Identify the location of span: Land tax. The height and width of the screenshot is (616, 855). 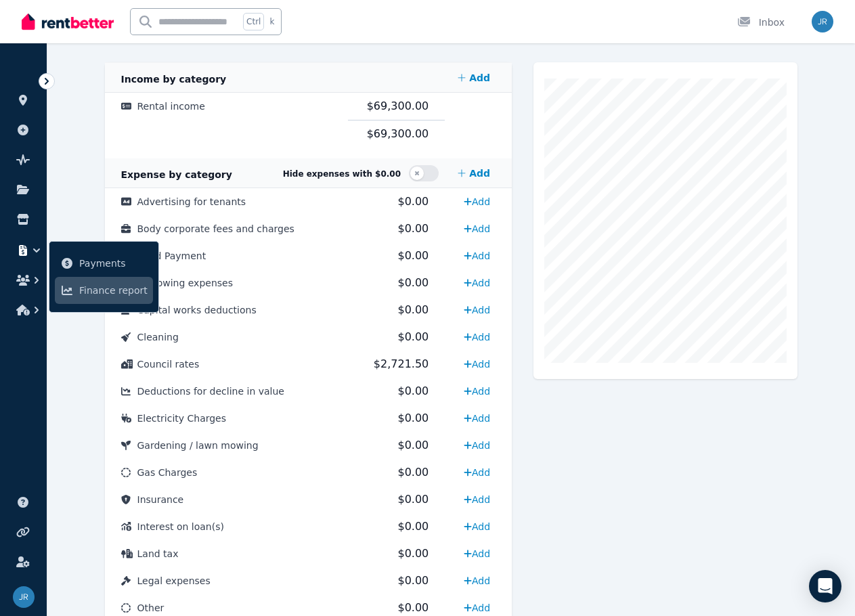
(158, 554).